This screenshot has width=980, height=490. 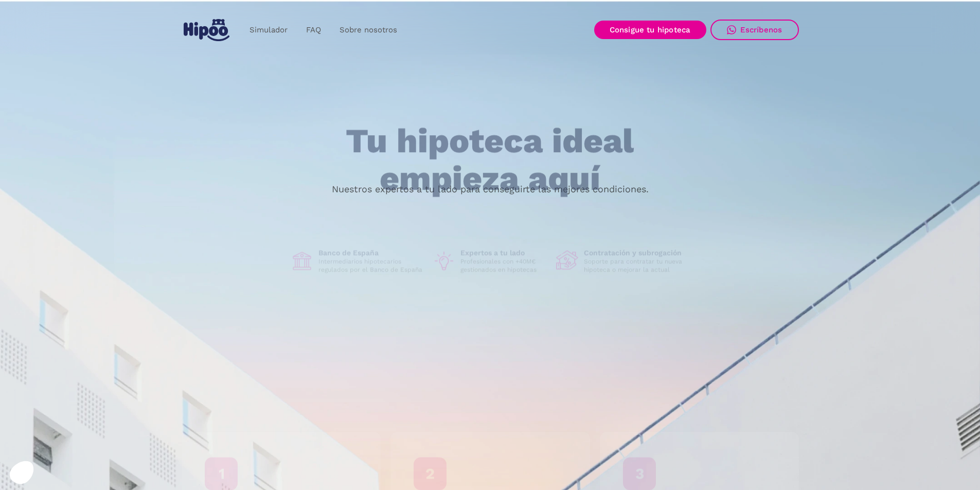 What do you see at coordinates (650, 30) in the screenshot?
I see `a: Consigue tu hipoteca` at bounding box center [650, 30].